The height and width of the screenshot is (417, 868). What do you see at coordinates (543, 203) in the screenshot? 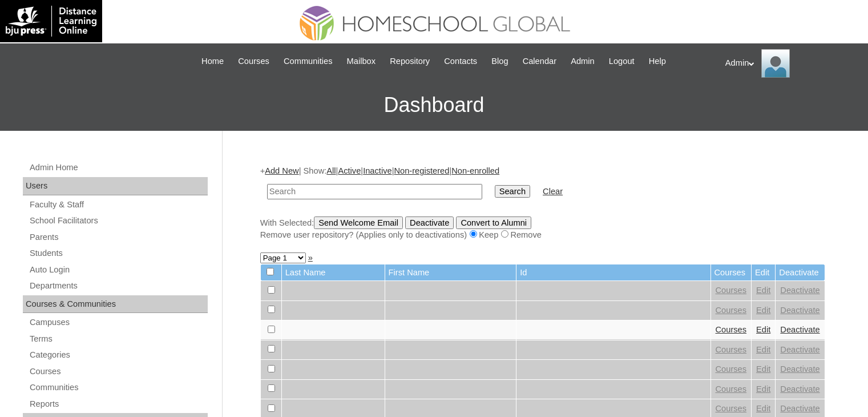
I see `div: + | Show: | | | |` at bounding box center [543, 203].